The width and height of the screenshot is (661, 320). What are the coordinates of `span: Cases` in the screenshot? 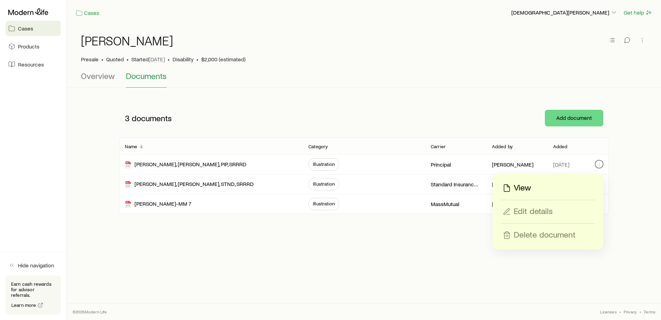 It's located at (26, 28).